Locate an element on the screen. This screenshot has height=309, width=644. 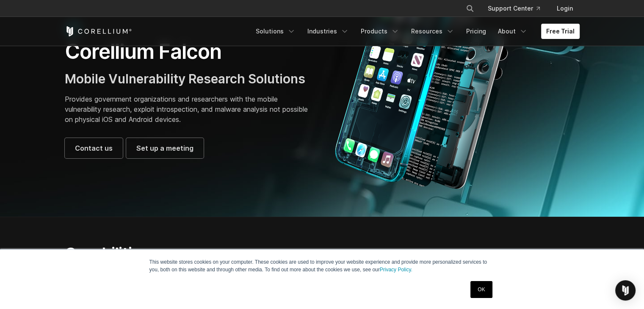
a: Resources is located at coordinates (433, 31).